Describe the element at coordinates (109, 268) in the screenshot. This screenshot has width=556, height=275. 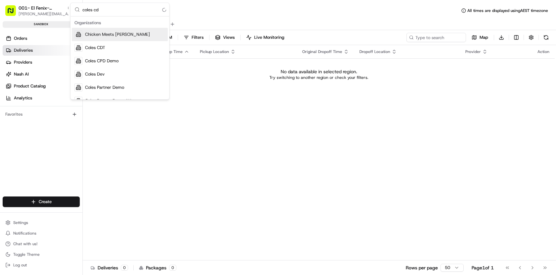
I see `div: Deliveries` at that location.